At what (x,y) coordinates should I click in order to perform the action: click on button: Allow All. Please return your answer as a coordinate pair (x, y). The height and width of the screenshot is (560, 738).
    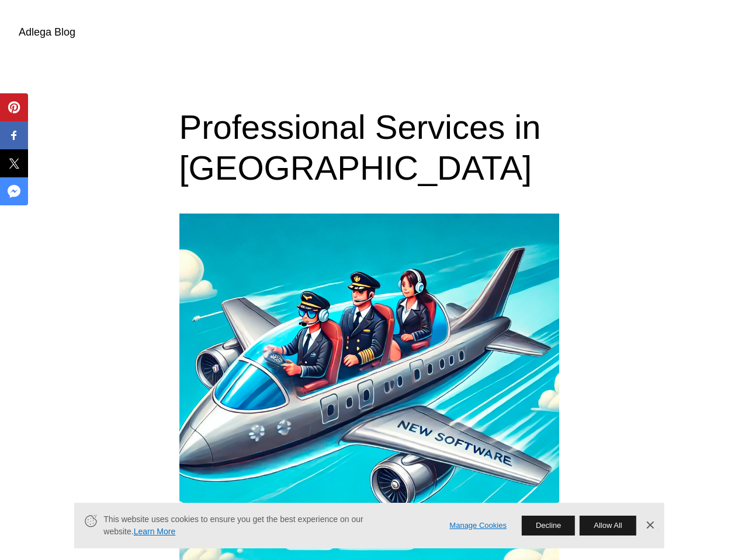
    Looking at the image, I should click on (608, 526).